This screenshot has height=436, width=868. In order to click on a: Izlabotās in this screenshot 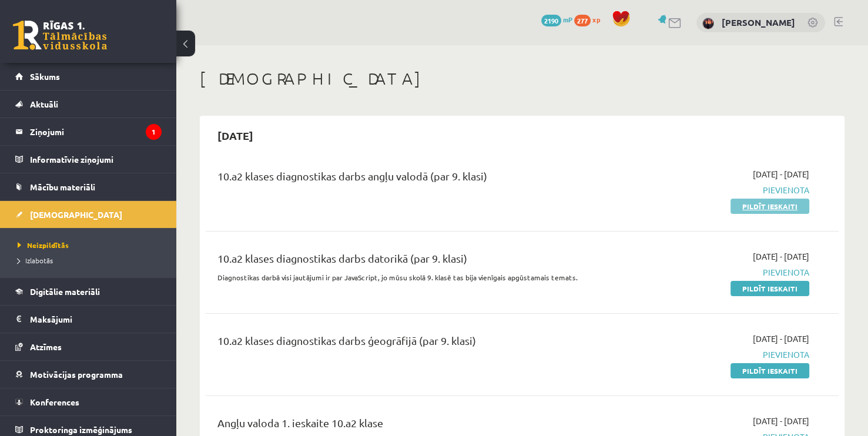, I will do `click(91, 261)`.